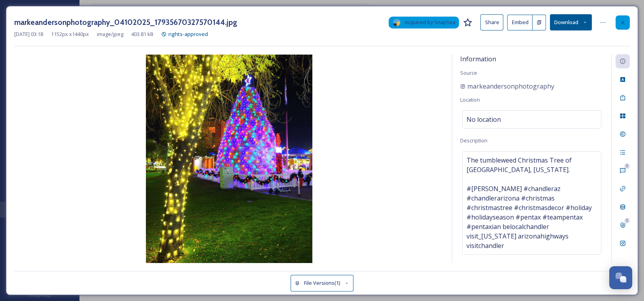  What do you see at coordinates (571, 22) in the screenshot?
I see `button: Download` at bounding box center [571, 22].